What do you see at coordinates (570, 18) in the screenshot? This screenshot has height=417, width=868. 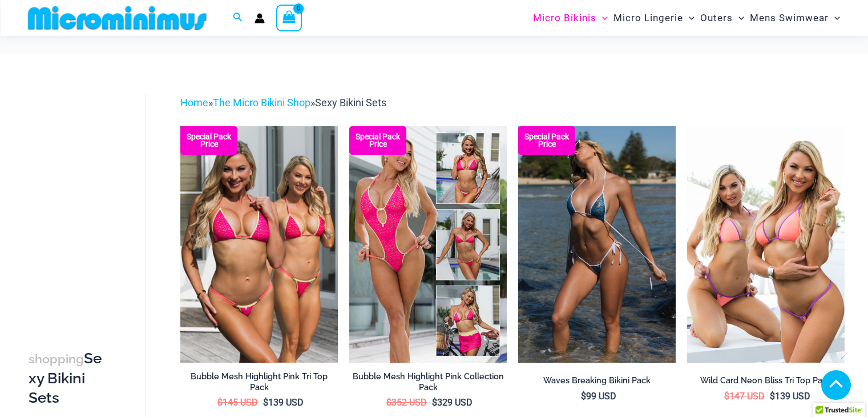 I see `a: Micro BikinisMenu ToggleMenu Toggle` at bounding box center [570, 18].